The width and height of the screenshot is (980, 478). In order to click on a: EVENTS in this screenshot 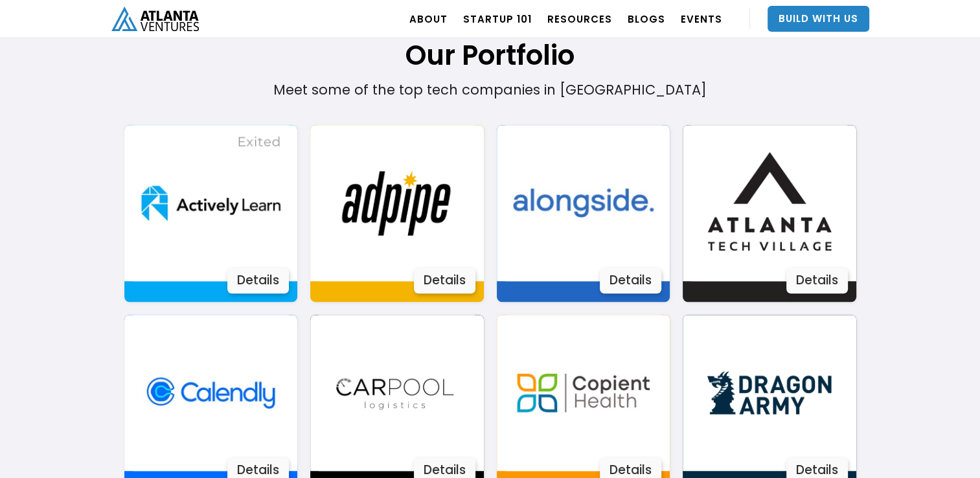, I will do `click(702, 19)`.